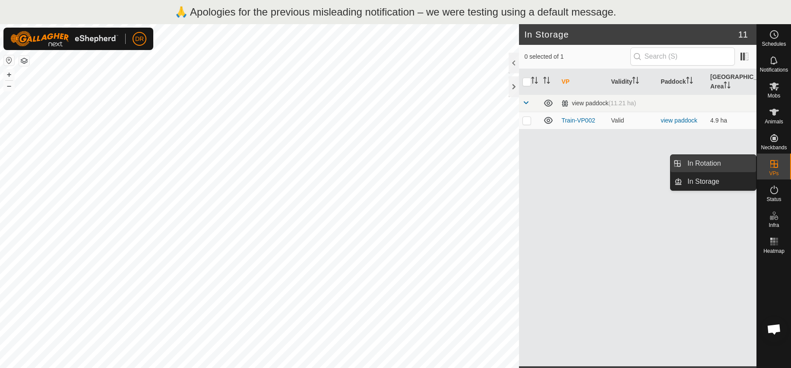 The image size is (791, 368). I want to click on th: VP, so click(583, 82).